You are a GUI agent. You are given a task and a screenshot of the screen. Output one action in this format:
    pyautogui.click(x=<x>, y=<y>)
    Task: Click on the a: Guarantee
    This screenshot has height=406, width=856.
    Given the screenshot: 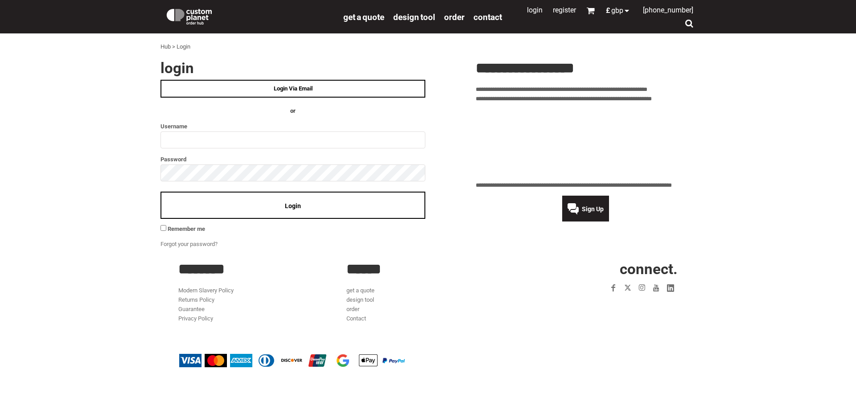 What is the action you would take?
    pyautogui.click(x=191, y=309)
    